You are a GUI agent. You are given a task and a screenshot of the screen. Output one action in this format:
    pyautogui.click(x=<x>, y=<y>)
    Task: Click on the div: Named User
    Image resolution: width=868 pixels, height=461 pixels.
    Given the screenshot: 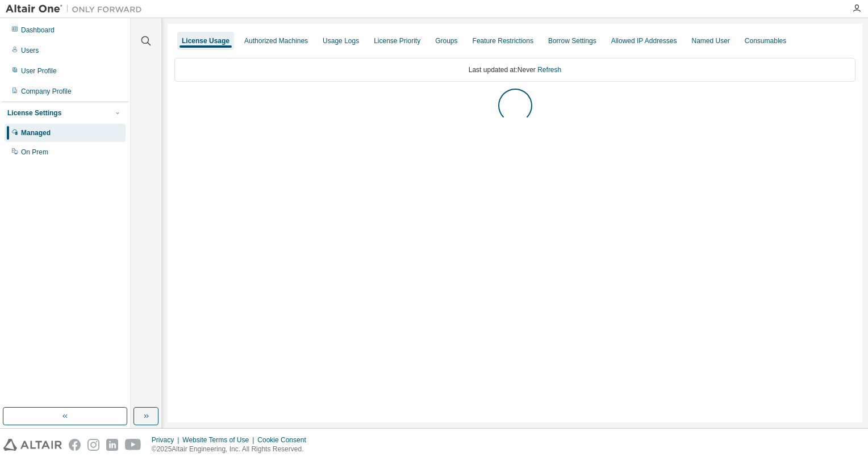 What is the action you would take?
    pyautogui.click(x=710, y=41)
    